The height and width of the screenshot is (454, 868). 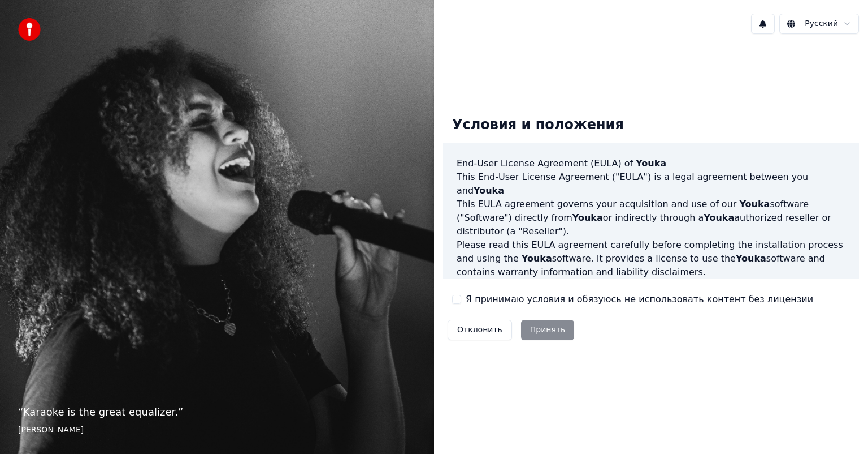 What do you see at coordinates (651, 307) in the screenshot?
I see `p: If you register for a free trial of the software, this EULA agreement will also govern that trial...` at bounding box center [651, 307].